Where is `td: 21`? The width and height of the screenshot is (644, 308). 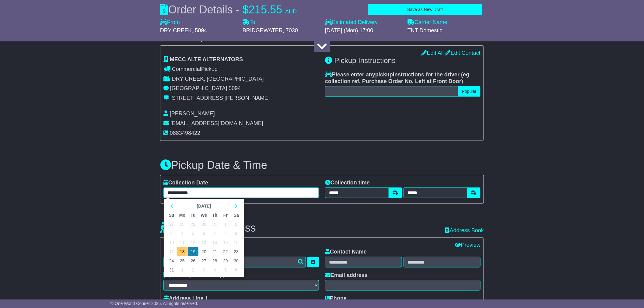
td: 21 is located at coordinates (214, 252).